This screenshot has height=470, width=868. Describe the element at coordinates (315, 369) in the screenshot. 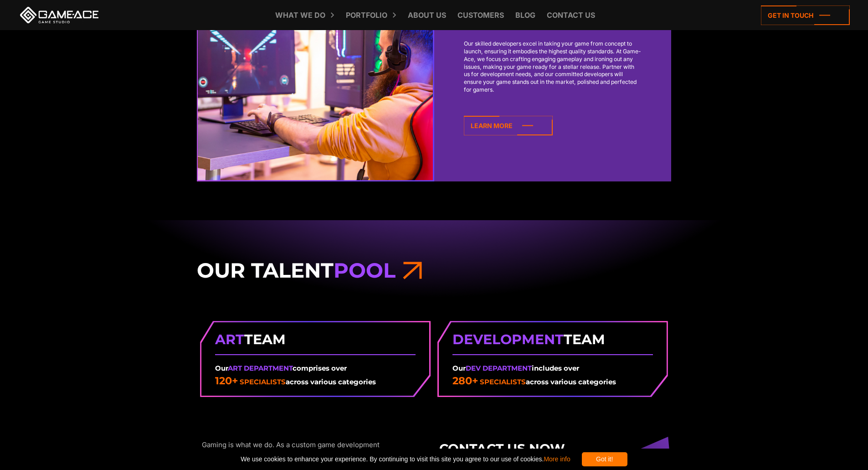

I see `p: Our comprises over` at that location.